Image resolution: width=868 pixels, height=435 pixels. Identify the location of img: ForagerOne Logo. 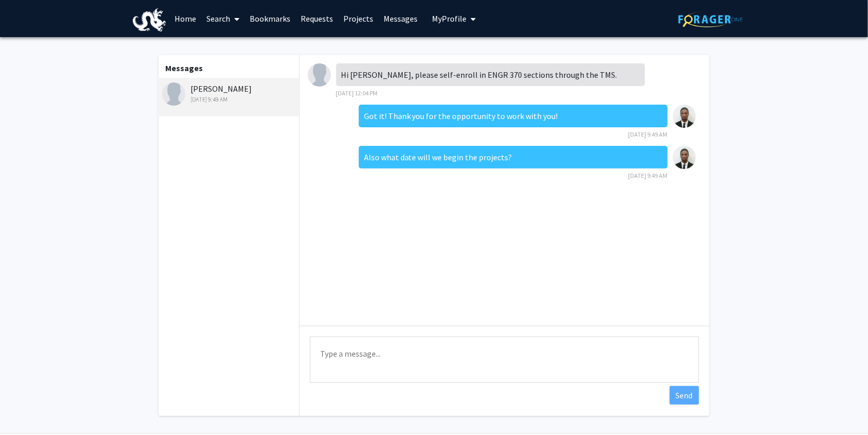
(711, 19).